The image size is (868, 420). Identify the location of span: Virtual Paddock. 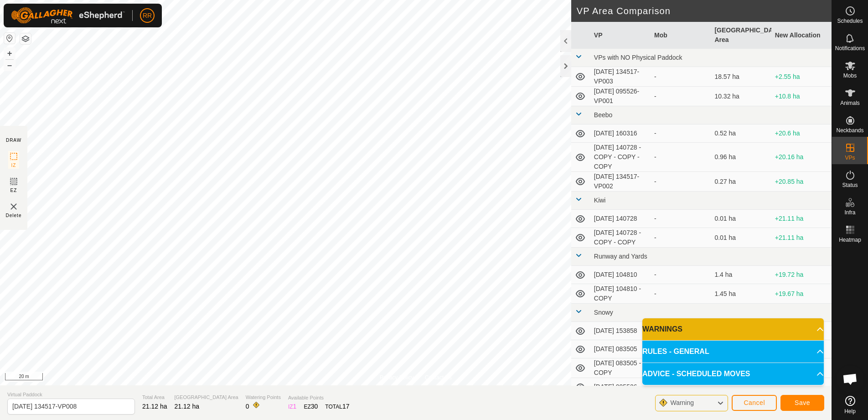
(71, 394).